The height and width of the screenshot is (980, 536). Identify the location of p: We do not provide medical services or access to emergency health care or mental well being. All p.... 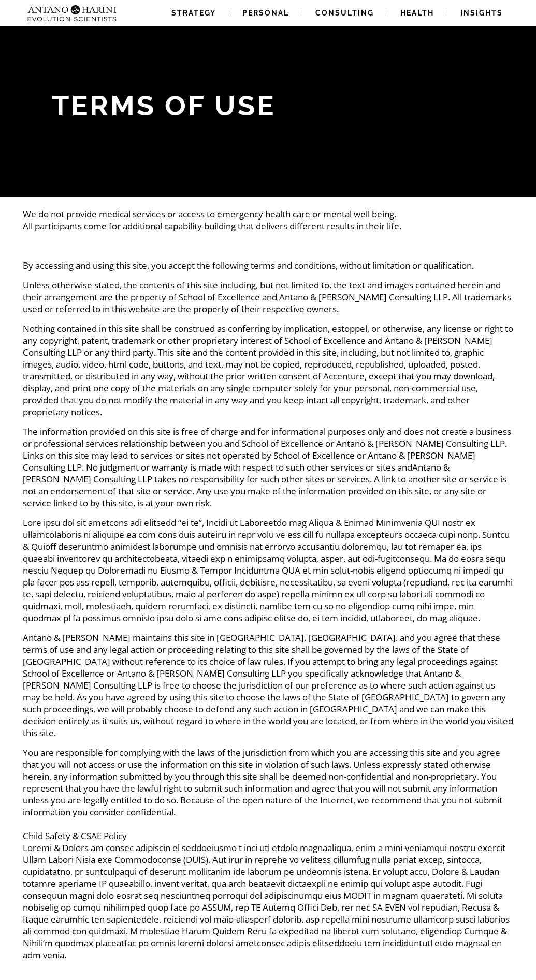
(268, 220).